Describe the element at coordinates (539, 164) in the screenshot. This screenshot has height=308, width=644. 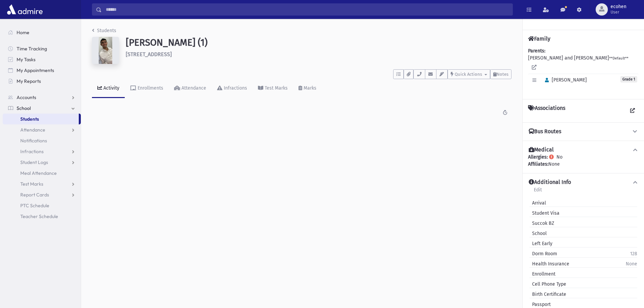
I see `b: Affiliates:` at that location.